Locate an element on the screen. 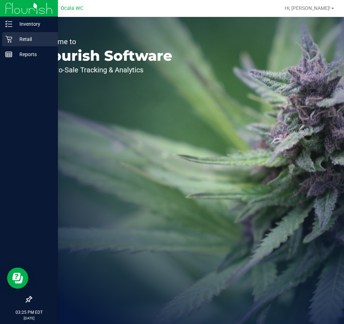  inline-svg: Inventory is located at coordinates (9, 24).